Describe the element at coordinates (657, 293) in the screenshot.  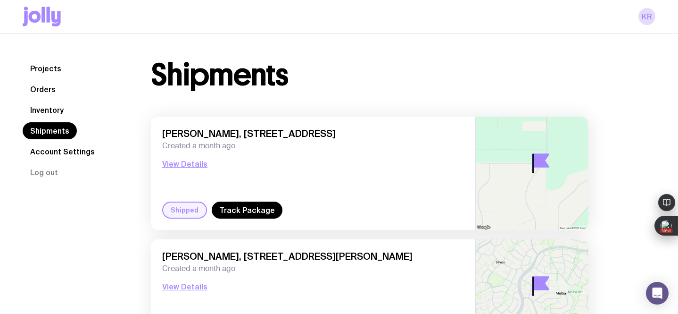
I see `div: Open Intercom Messenger` at that location.